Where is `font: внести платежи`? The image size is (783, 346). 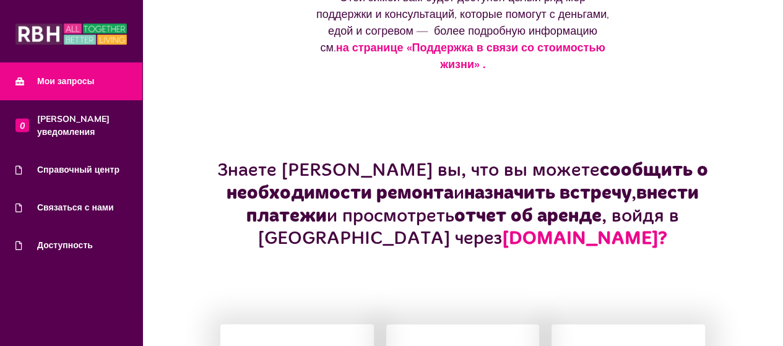
font: внести платежи is located at coordinates (472, 204).